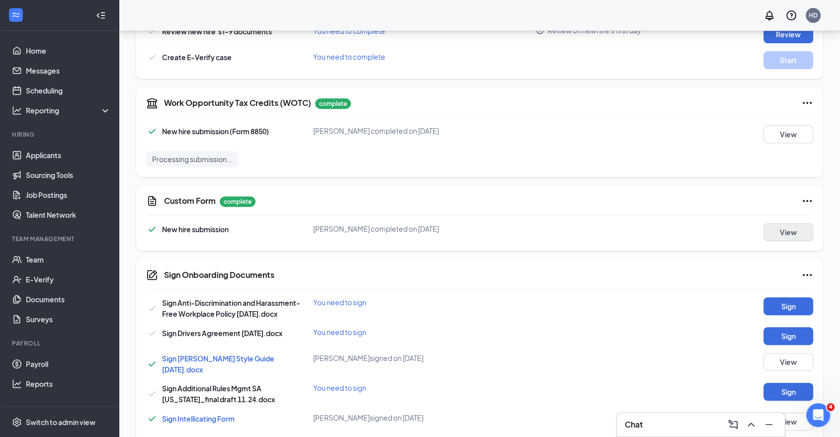 This screenshot has height=437, width=840. Describe the element at coordinates (769, 424) in the screenshot. I see `button: Minimize` at that location.